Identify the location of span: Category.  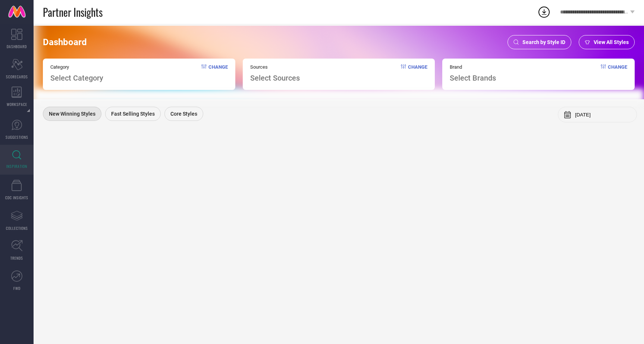
(77, 67).